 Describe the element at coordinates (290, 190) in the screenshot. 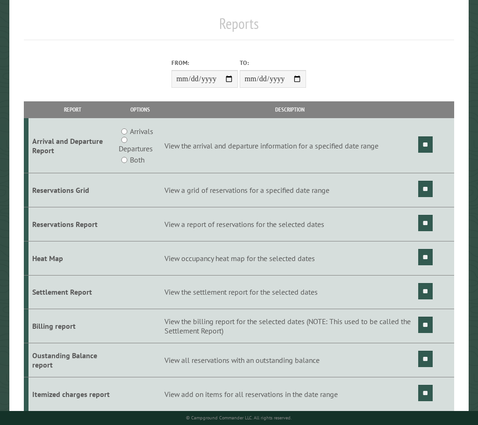

I see `td: View a grid of reservations for a specified date range` at that location.